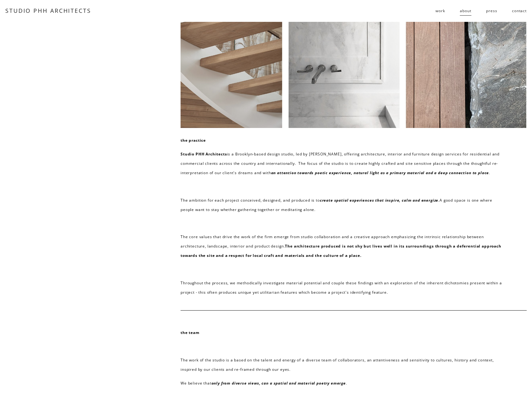  What do you see at coordinates (204, 154) in the screenshot?
I see `strong: Studio PHH Architects` at bounding box center [204, 154].